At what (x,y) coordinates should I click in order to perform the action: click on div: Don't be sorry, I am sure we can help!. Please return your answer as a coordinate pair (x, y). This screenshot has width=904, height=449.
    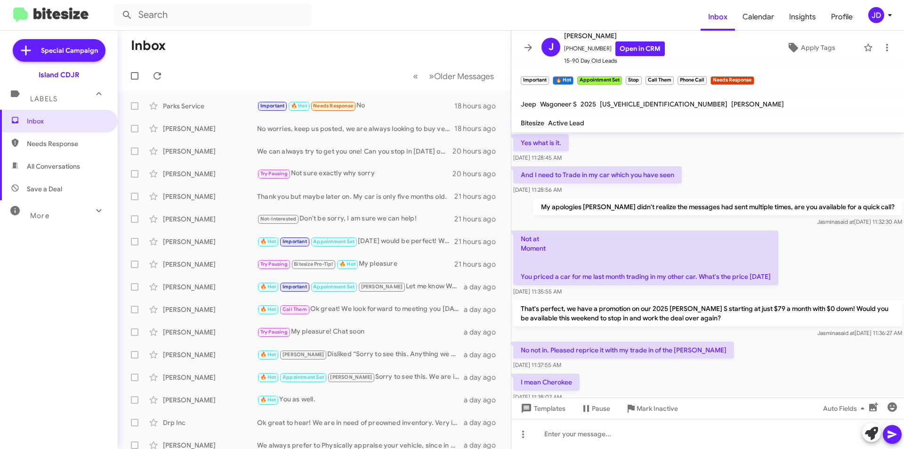
    Looking at the image, I should click on (355, 218).